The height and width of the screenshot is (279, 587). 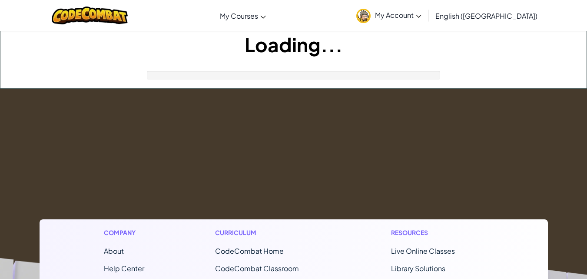 I want to click on span: CodeCombat Home, so click(x=249, y=250).